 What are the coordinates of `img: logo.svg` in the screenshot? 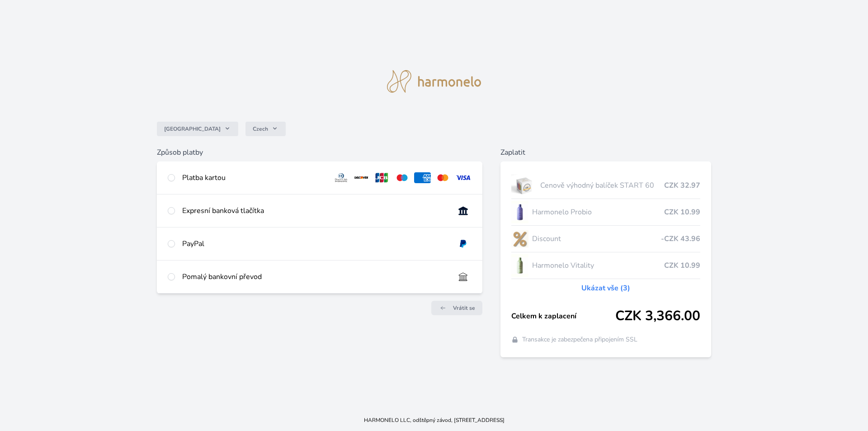 It's located at (434, 81).